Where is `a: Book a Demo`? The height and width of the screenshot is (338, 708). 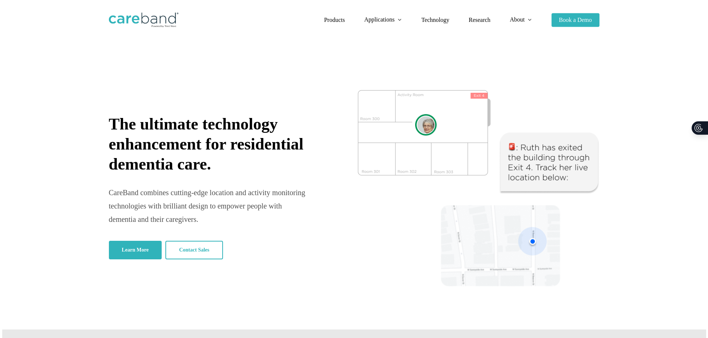 a: Book a Demo is located at coordinates (575, 20).